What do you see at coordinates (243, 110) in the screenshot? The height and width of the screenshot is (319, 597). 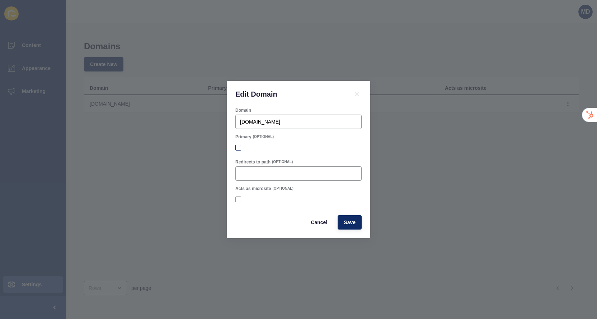 I see `label: Domain` at bounding box center [243, 110].